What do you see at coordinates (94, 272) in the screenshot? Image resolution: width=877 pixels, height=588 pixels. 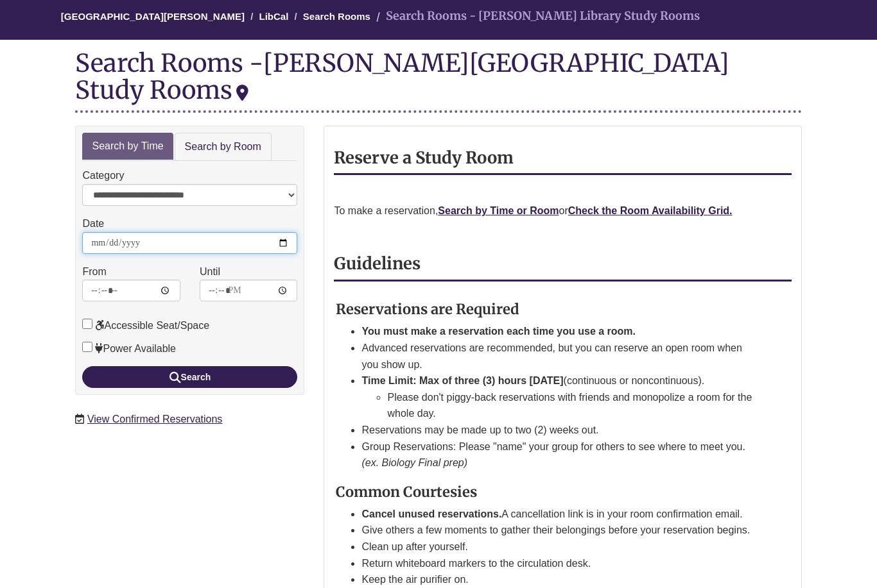 I see `label: From` at bounding box center [94, 272].